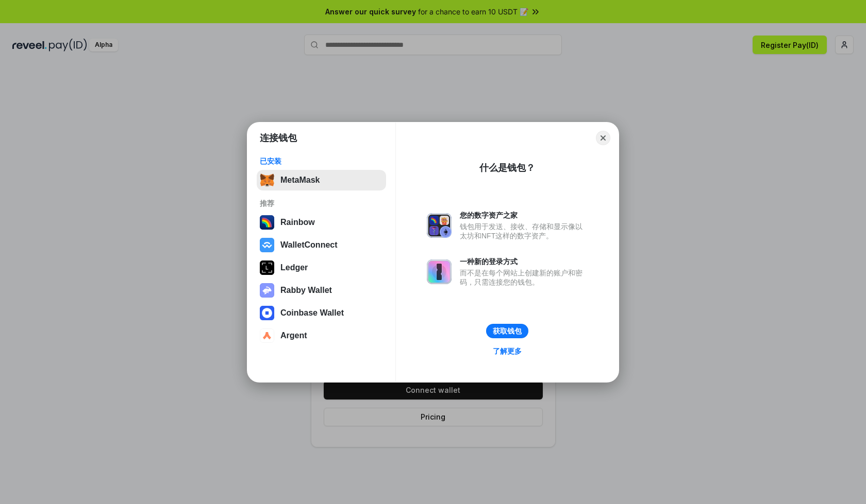 This screenshot has height=504, width=866. What do you see at coordinates (306, 290) in the screenshot?
I see `div: Rabby Wallet` at bounding box center [306, 290].